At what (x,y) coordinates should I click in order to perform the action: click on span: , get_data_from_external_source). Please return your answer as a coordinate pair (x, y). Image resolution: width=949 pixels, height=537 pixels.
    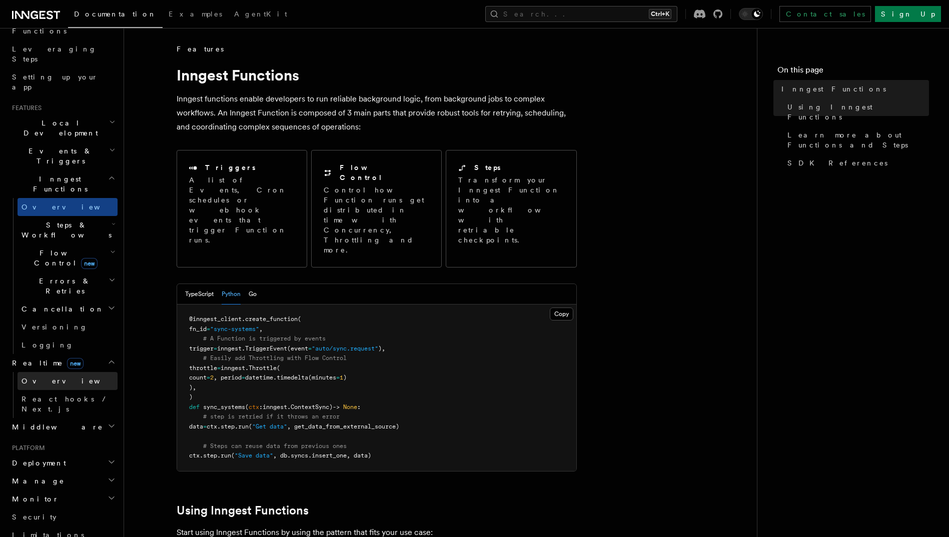
    Looking at the image, I should click on (343, 427).